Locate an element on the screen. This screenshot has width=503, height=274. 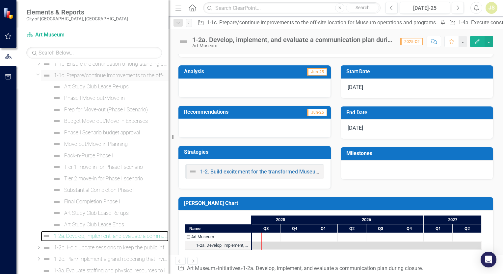
div: Art Study Club Lease Ends is located at coordinates (94, 225).